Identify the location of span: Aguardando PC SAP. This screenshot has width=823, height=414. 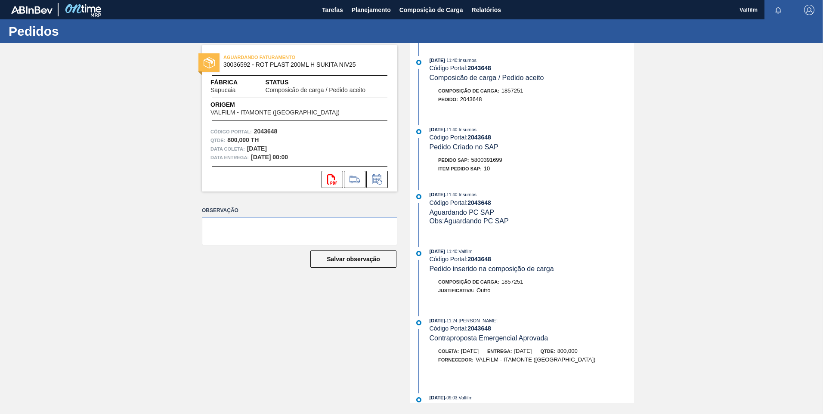
(462, 212).